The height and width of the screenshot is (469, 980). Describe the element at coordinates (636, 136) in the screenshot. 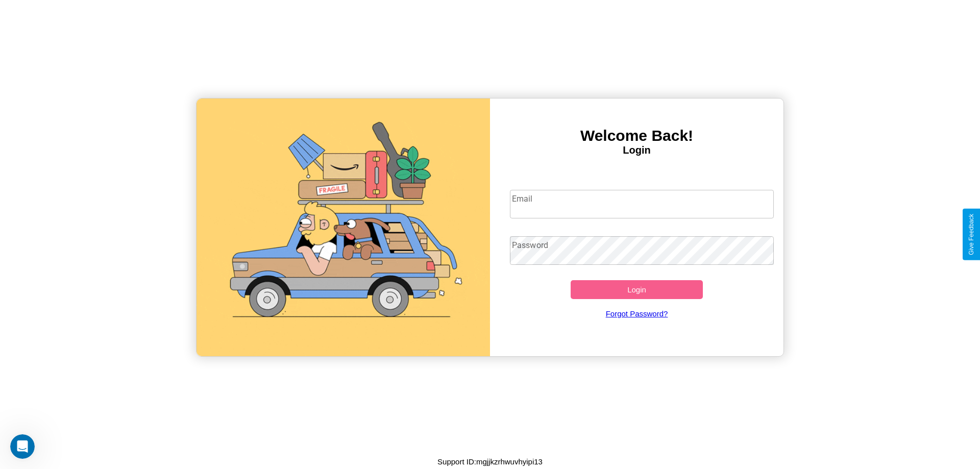

I see `h3: Welcome Back!` at that location.